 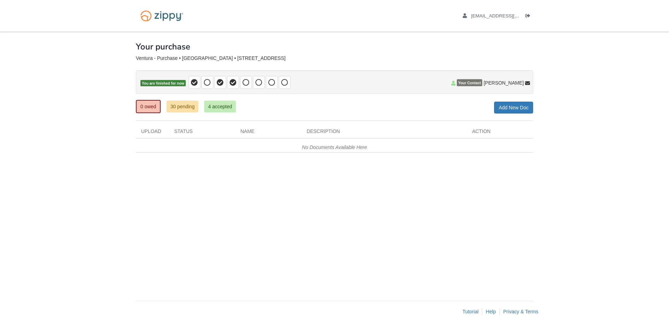 I want to click on span: louventura@ymail.com, so click(x=511, y=16).